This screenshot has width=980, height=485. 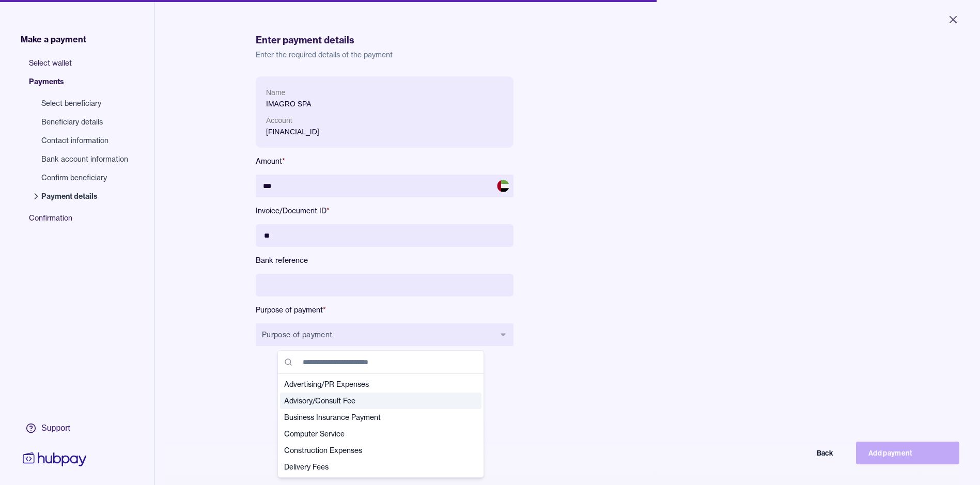 What do you see at coordinates (56, 428) in the screenshot?
I see `div: Support` at bounding box center [56, 428].